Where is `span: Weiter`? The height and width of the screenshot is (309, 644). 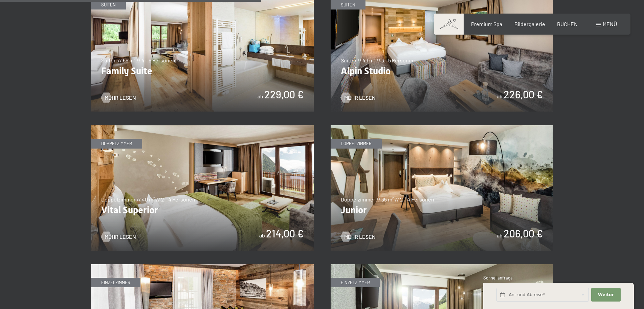 span: Weiter is located at coordinates (606, 295).